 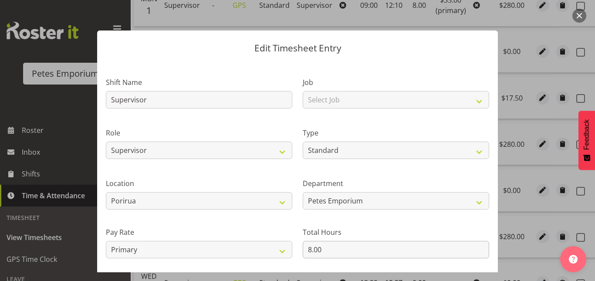 What do you see at coordinates (199, 183) in the screenshot?
I see `label: Location` at bounding box center [199, 183].